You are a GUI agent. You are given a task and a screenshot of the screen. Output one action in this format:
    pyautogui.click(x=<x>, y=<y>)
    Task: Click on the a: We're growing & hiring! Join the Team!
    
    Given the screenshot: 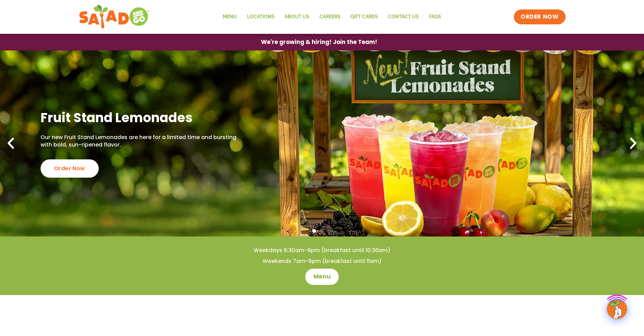 What is the action you would take?
    pyautogui.click(x=319, y=42)
    